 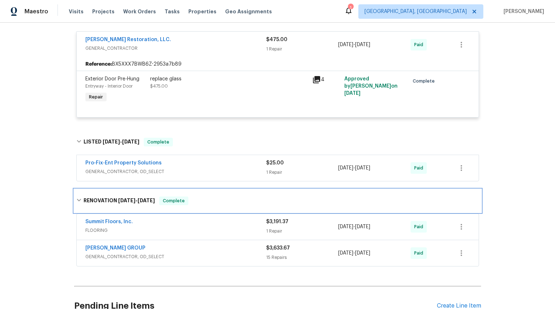 I want to click on div: 15 Repairs, so click(x=302, y=257).